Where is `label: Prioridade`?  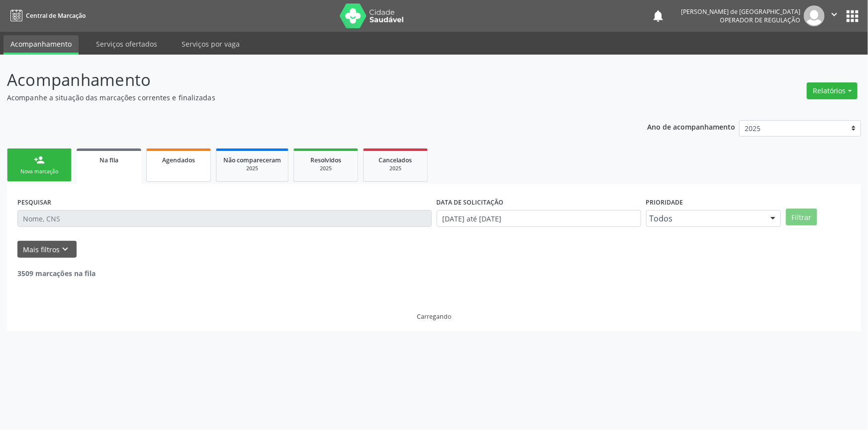 label: Prioridade is located at coordinates (665, 202).